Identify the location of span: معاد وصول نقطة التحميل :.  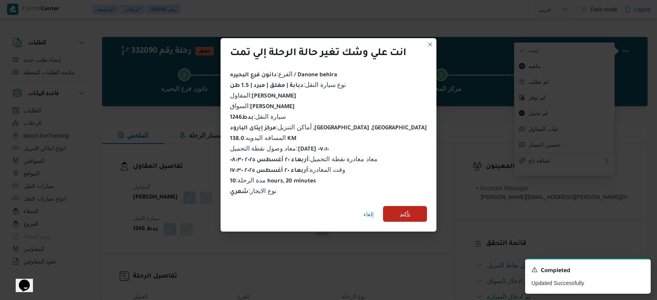
(280, 148).